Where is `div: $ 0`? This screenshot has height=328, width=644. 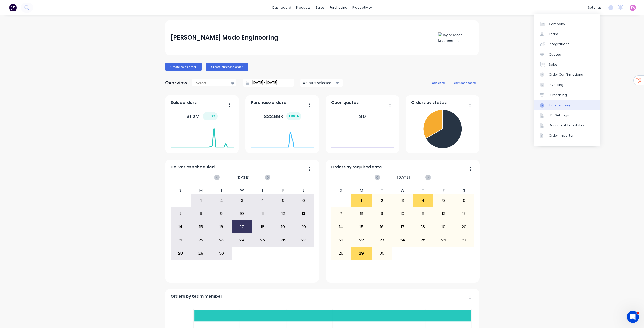
div: $ 0 is located at coordinates (362, 117).